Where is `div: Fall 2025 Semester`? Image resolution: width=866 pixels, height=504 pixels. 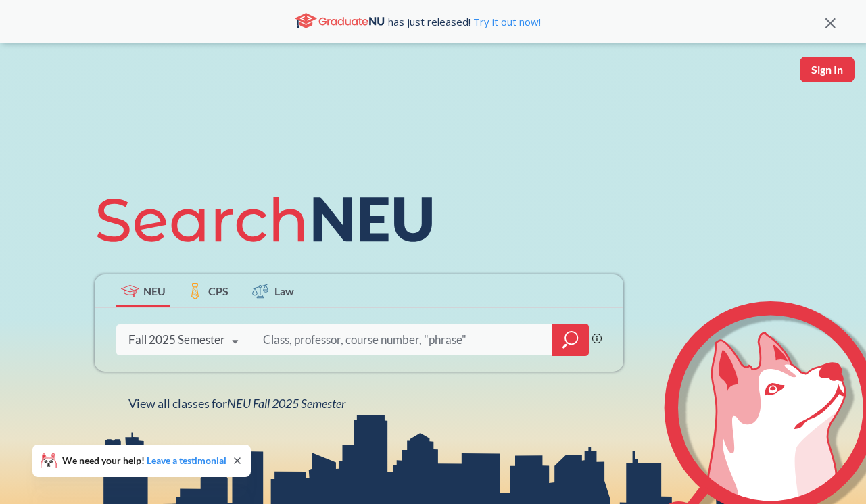 div: Fall 2025 Semester is located at coordinates (177, 340).